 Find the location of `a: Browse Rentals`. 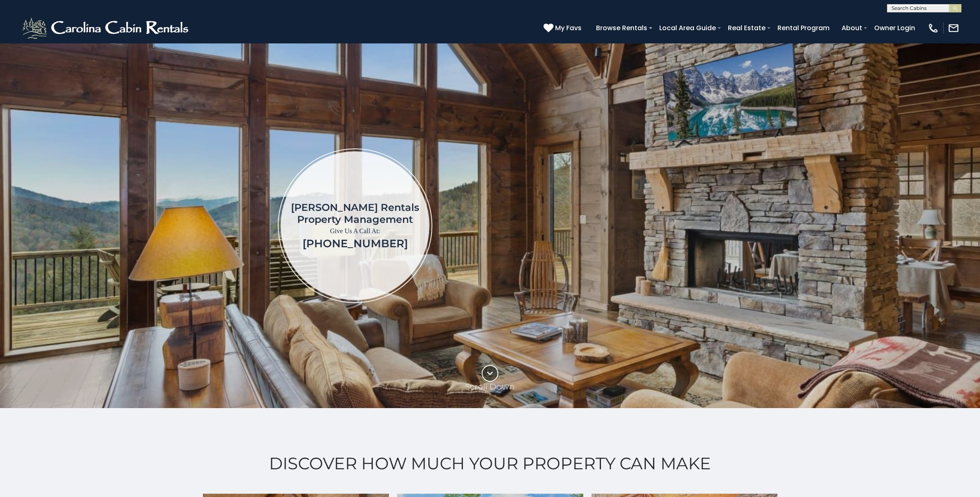

a: Browse Rentals is located at coordinates (622, 27).